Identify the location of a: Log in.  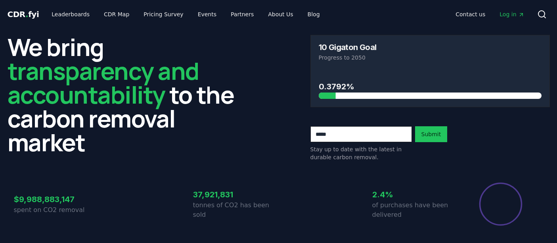
(512, 14).